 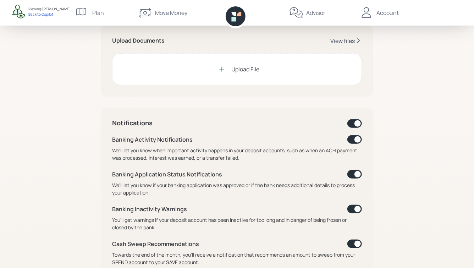 I want to click on h4: Notifications, so click(x=132, y=123).